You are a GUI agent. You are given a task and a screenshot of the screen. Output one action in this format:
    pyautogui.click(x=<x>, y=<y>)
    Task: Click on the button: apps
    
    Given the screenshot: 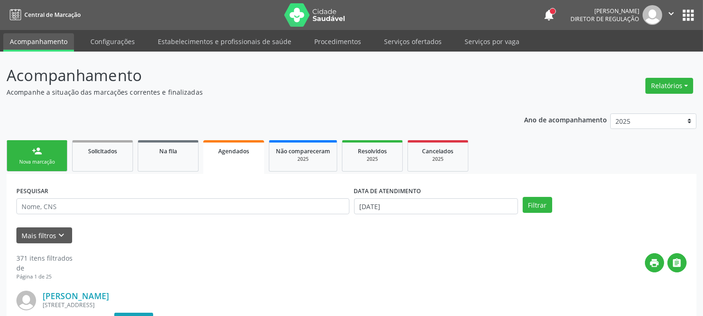 What is the action you would take?
    pyautogui.click(x=688, y=15)
    